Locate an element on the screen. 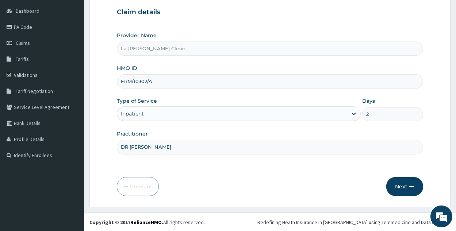 Image resolution: width=456 pixels, height=231 pixels. textarea: Type your message and hit 'Enter' is located at coordinates (71, 167).